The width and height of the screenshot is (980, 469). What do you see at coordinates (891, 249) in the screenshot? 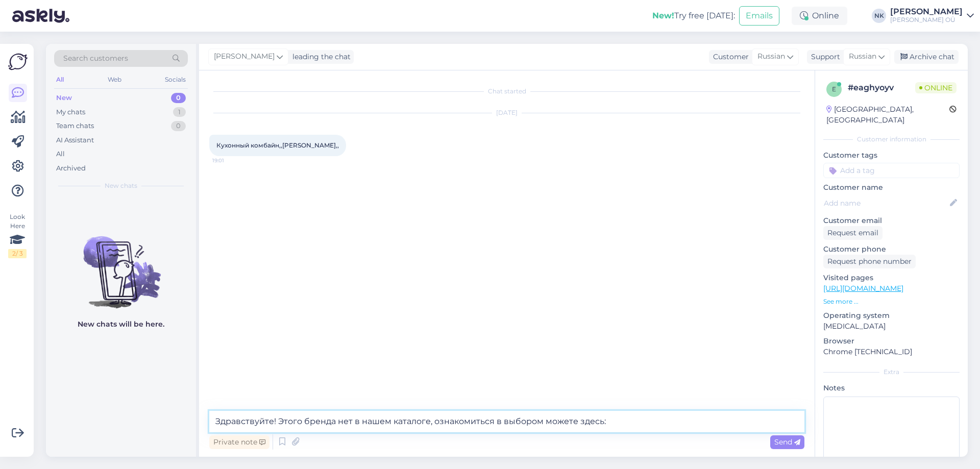
I see `p: Customer phone` at bounding box center [891, 249].